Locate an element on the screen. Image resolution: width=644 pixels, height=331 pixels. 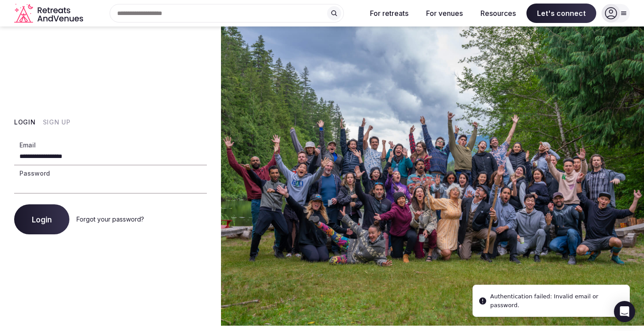
span: Login is located at coordinates (41, 219).